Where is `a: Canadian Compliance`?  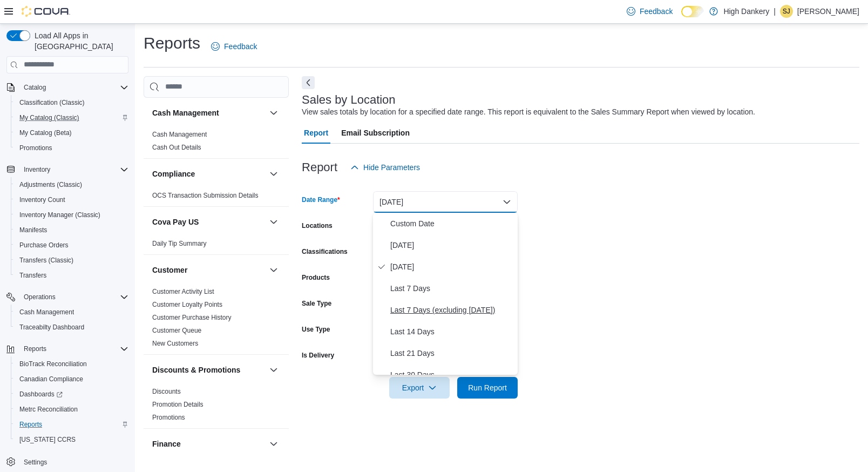
a: Canadian Compliance is located at coordinates (51, 379).